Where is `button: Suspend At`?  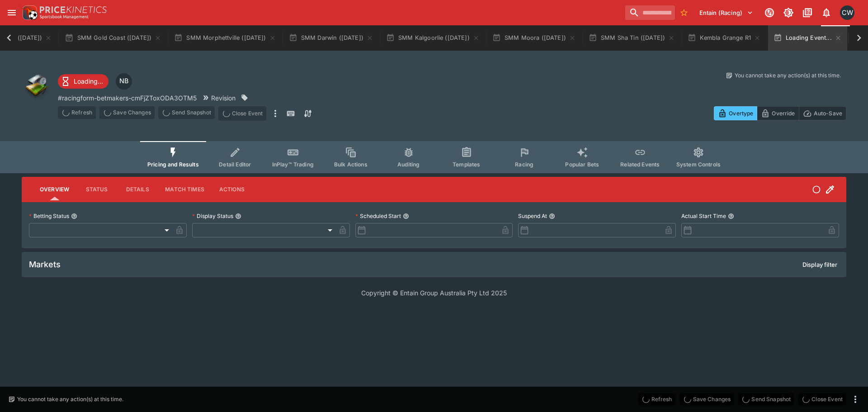 button: Suspend At is located at coordinates (552, 216).